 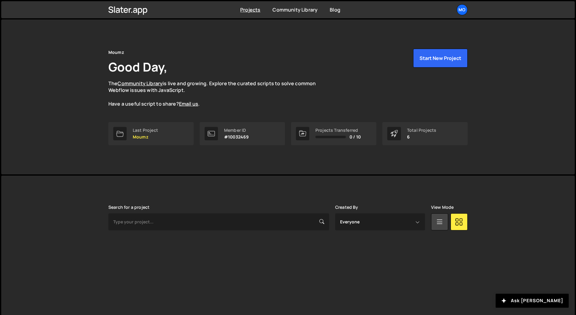 I want to click on a: Projects, so click(x=250, y=10).